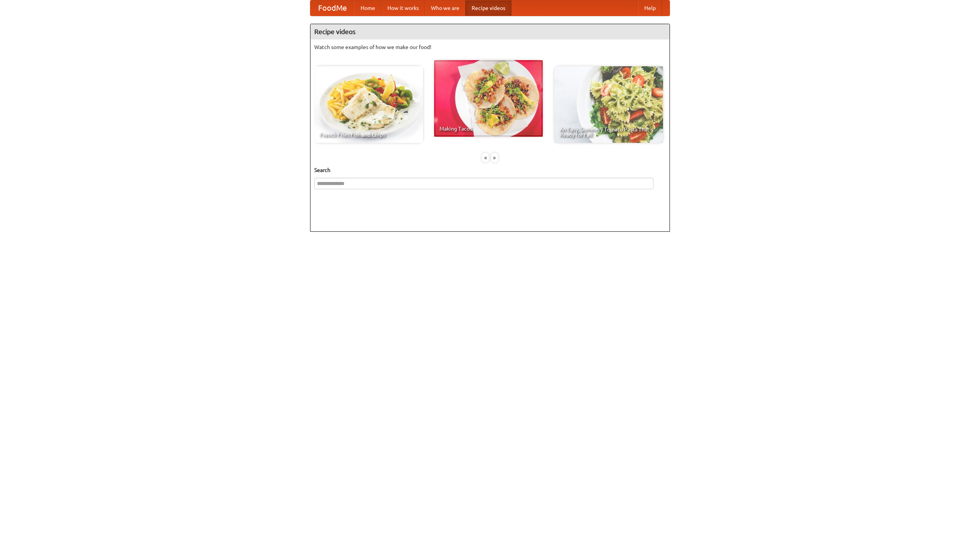 This screenshot has width=980, height=542. I want to click on a: Who we are, so click(445, 8).